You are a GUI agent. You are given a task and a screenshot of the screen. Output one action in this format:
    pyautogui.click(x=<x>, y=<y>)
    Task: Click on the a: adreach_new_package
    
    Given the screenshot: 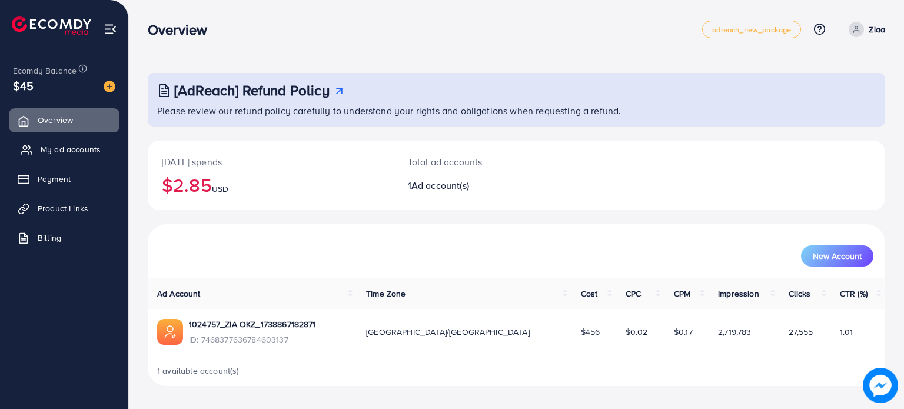 What is the action you would take?
    pyautogui.click(x=752, y=29)
    